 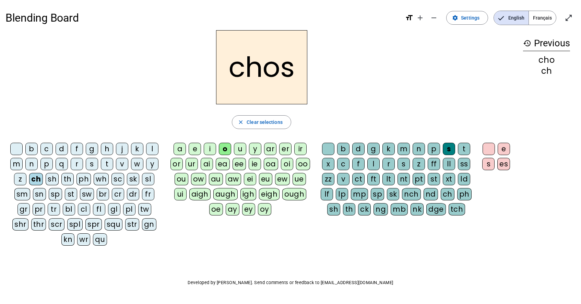 I want to click on div: ck, so click(x=364, y=209).